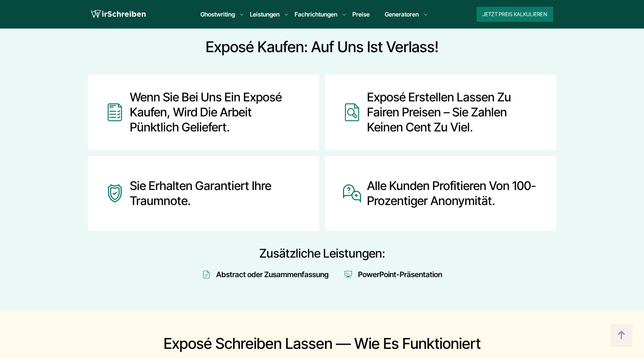 This screenshot has height=359, width=644. I want to click on img: Sie erhalten garantiert Ihre Traumnote., so click(115, 194).